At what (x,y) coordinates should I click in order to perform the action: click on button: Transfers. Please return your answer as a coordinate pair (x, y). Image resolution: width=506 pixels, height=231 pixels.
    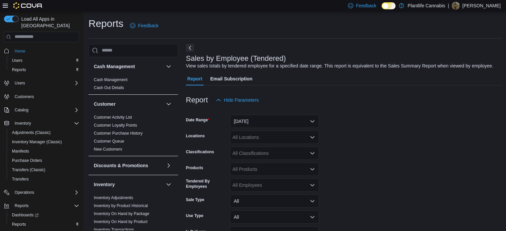
    Looking at the image, I should click on (44, 179).